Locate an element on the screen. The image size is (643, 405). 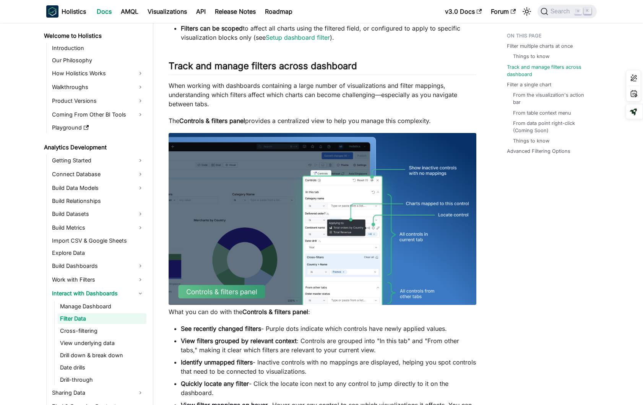
li: : Controls are grouped into "In this tab" and "From other tabs," making it clear which filters ar... is located at coordinates (328, 345).